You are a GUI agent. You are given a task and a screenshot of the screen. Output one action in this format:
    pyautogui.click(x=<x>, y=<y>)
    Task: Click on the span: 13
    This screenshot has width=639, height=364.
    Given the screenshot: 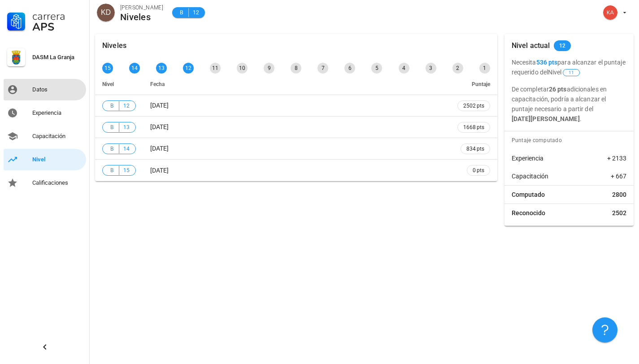 What is the action you would take?
    pyautogui.click(x=127, y=127)
    